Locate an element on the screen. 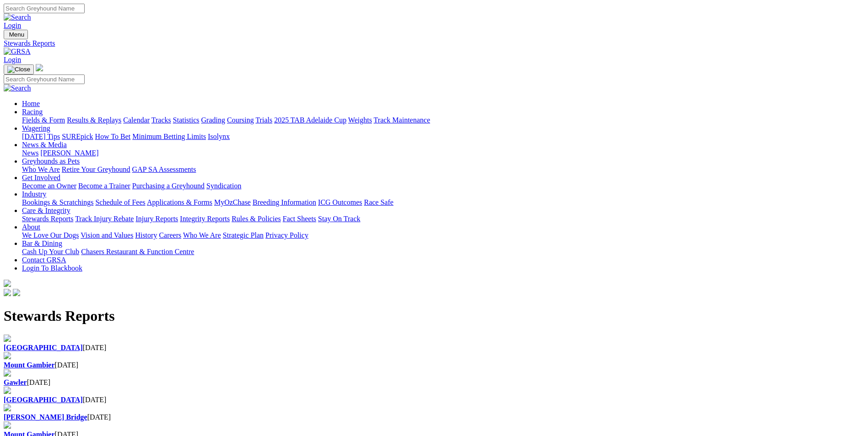 Image resolution: width=868 pixels, height=436 pixels. a: Integrity Reports is located at coordinates (205, 219).